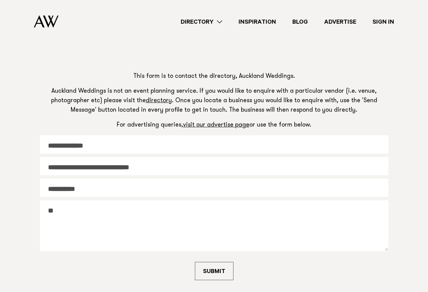  I want to click on a: Directory, so click(201, 22).